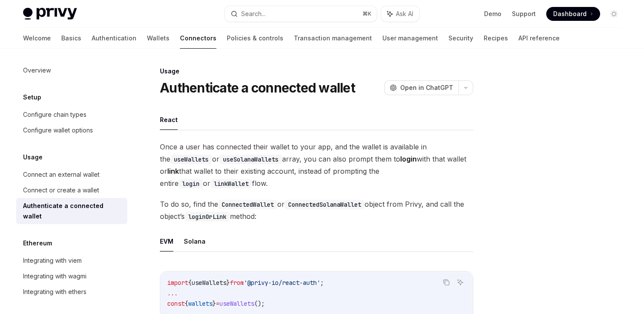 The image size is (644, 314). Describe the element at coordinates (38, 243) in the screenshot. I see `h5: Ethereum` at that location.